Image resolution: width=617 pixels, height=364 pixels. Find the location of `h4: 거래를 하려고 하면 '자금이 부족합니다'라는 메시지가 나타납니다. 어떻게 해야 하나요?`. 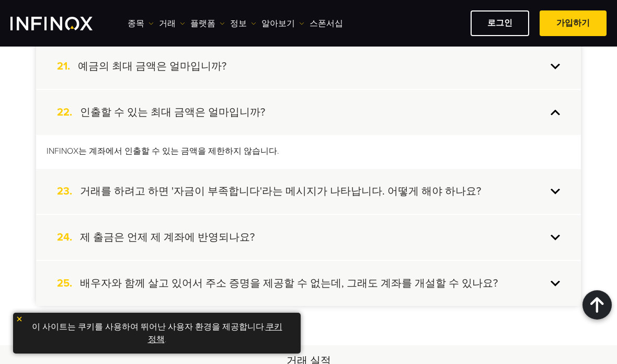

h4: 거래를 하려고 하면 '자금이 부족합니다'라는 메시지가 나타납니다. 어떻게 해야 하나요? is located at coordinates (281, 191).